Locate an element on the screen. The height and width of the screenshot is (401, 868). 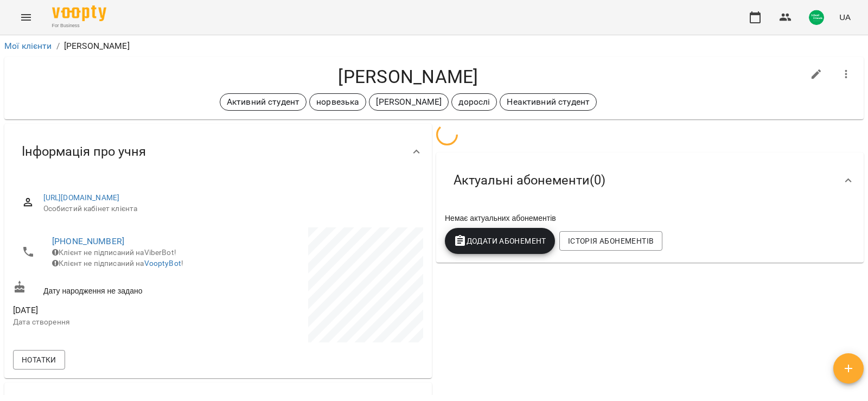
p: дорослі is located at coordinates (474, 102).